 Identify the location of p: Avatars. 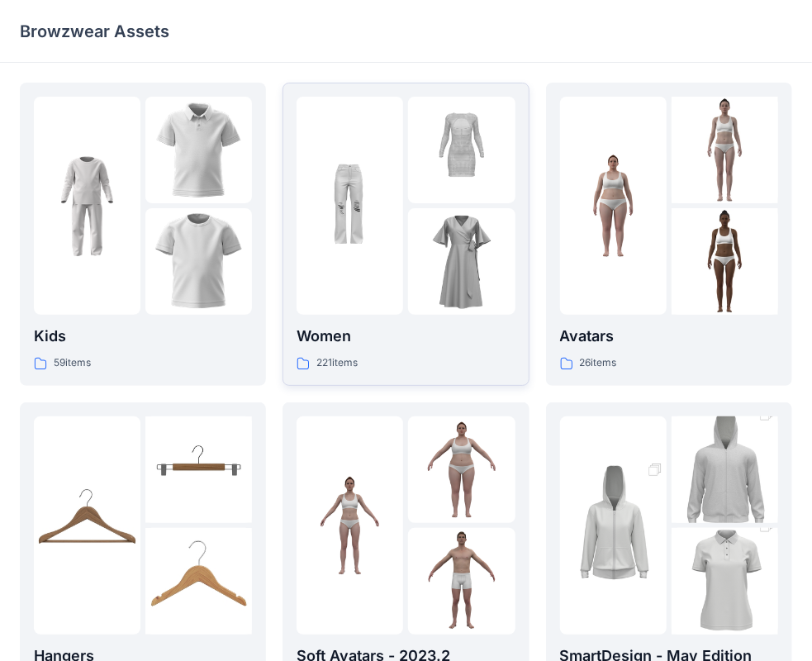
(669, 336).